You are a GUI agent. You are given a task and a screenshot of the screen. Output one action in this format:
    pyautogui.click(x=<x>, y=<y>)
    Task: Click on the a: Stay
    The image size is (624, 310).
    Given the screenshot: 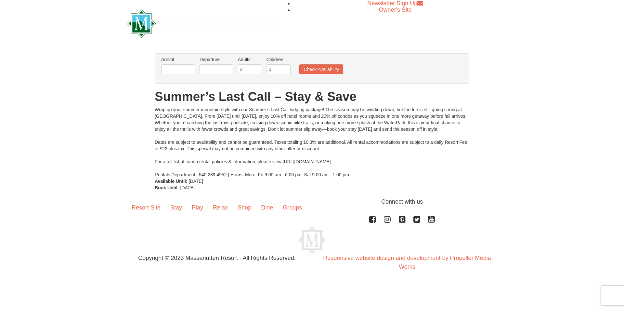 What is the action you would take?
    pyautogui.click(x=176, y=207)
    